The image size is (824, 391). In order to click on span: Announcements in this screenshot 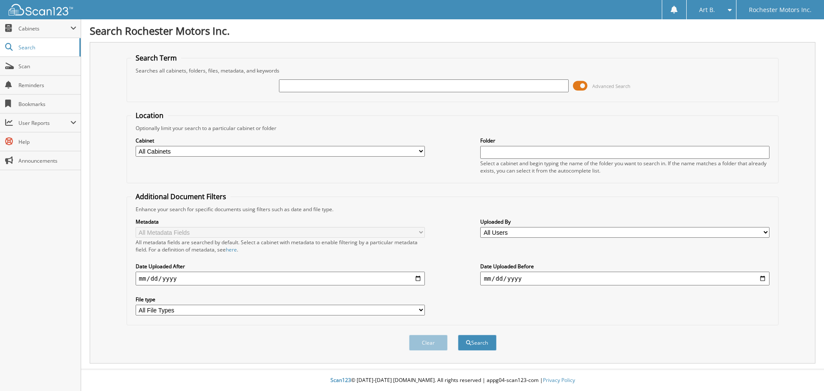, I will do `click(47, 160)`.